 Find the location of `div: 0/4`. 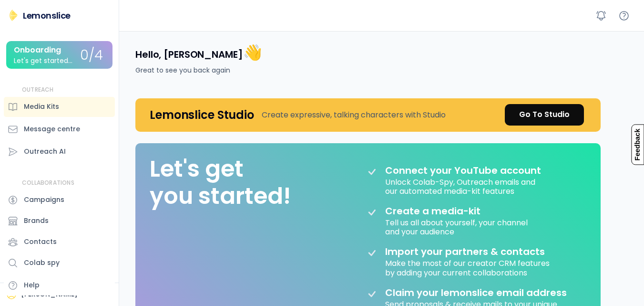

div: 0/4 is located at coordinates (92, 55).